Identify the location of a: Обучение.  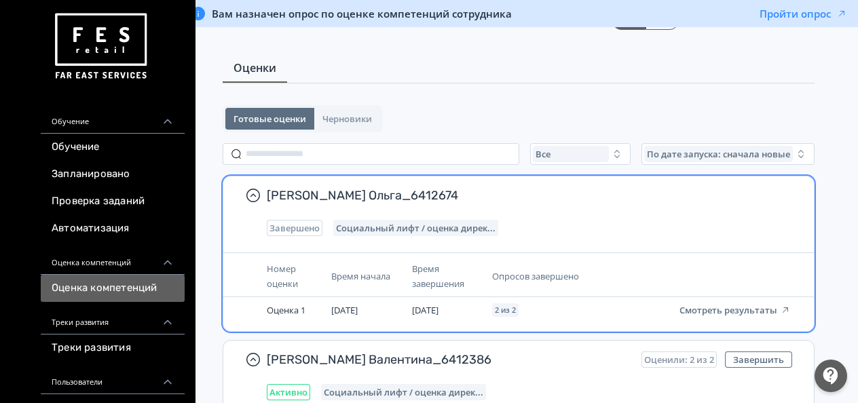
(113, 147).